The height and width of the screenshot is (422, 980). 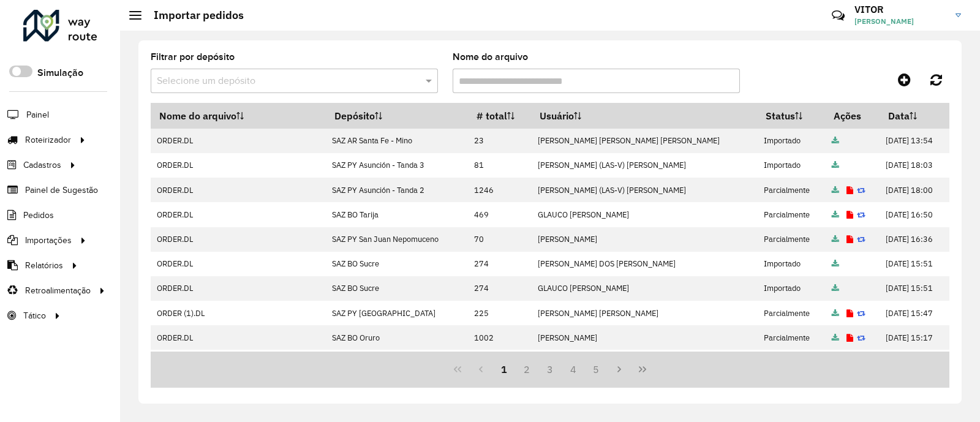 What do you see at coordinates (500, 313) in the screenshot?
I see `td: 225` at bounding box center [500, 313].